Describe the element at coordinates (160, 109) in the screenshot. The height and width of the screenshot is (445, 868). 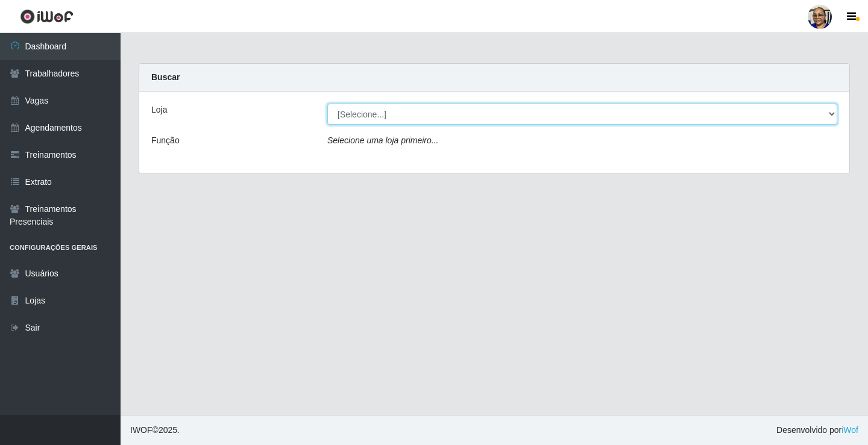
I see `label: Loja` at that location.